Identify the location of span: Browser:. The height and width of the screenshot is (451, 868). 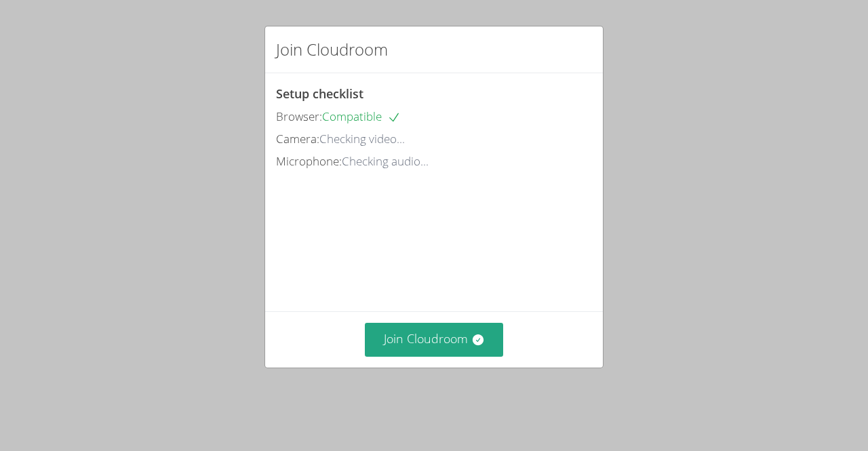
(299, 116).